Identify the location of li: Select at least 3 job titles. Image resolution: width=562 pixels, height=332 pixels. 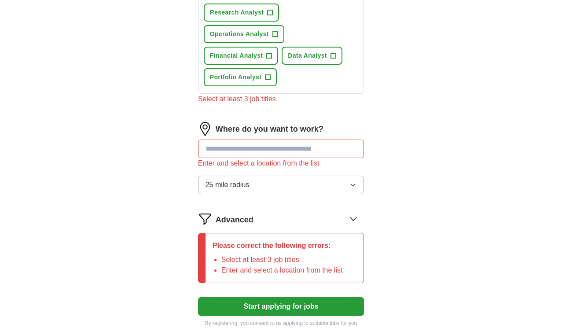
(282, 260).